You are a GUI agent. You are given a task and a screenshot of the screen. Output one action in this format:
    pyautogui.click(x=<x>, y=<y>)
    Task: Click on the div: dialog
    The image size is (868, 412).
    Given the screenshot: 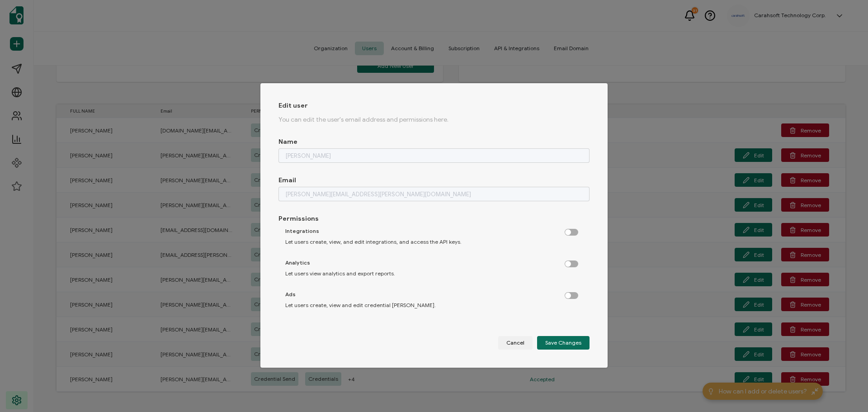 What is the action you would take?
    pyautogui.click(x=434, y=225)
    